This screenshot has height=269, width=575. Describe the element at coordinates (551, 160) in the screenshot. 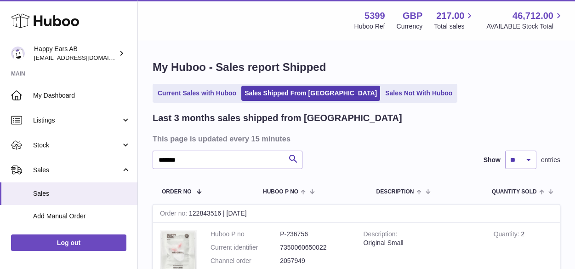

I see `span: entries` at that location.